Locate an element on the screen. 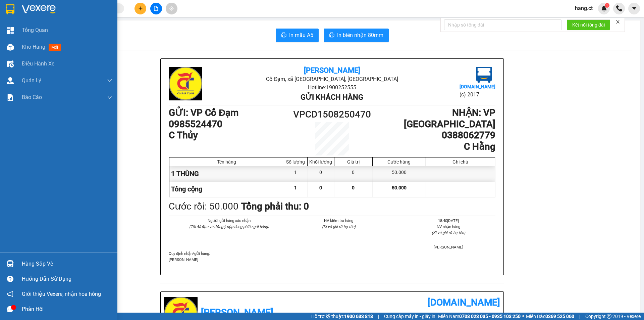 This screenshot has width=644, height=320. h1: 0985524470 is located at coordinates (230, 124).